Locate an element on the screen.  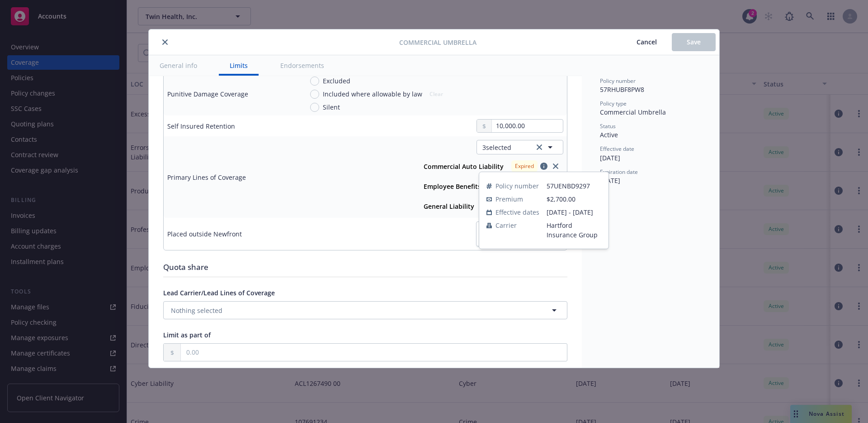
span: Lead Carrier/Lead Lines of Coverage is located at coordinates (219, 293).